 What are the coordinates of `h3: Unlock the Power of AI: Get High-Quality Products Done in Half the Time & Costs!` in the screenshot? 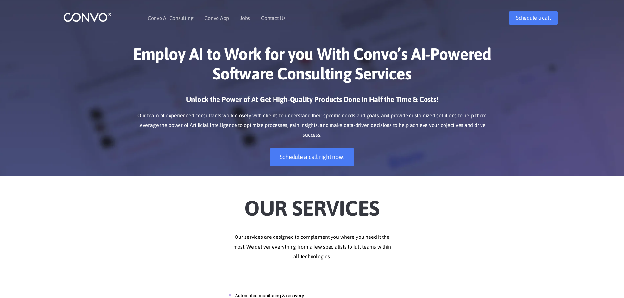 It's located at (312, 102).